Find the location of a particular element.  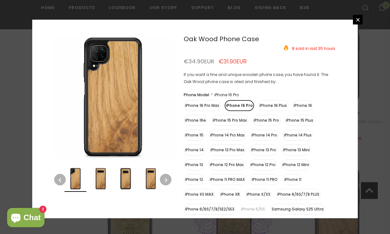

label: iPhone 13 Pro Max is located at coordinates (227, 150).